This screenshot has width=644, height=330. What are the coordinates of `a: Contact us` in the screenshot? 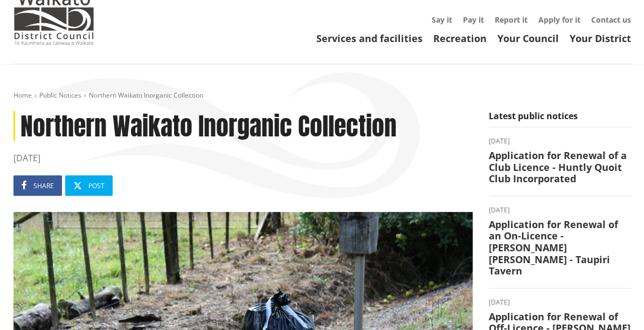 It's located at (611, 20).